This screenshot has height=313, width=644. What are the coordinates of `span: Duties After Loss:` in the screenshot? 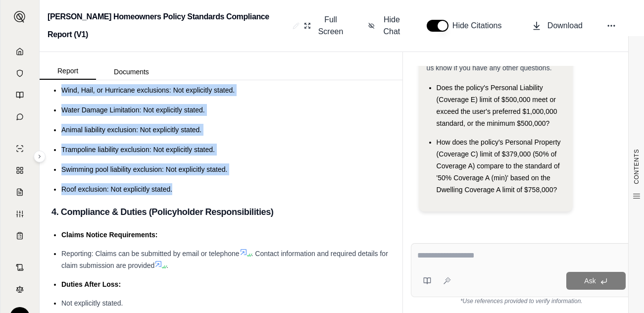 It's located at (91, 284).